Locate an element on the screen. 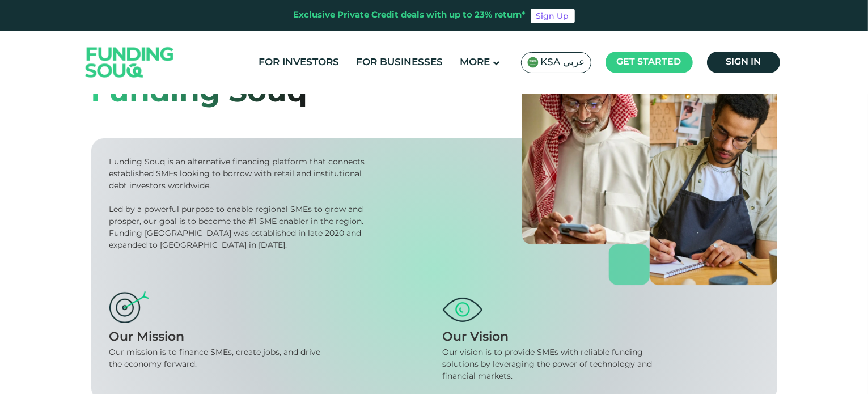 The width and height of the screenshot is (868, 394). div: Funding Souq is an alternative financing platform that connects established SMEs looking to borro... is located at coordinates (239, 174).